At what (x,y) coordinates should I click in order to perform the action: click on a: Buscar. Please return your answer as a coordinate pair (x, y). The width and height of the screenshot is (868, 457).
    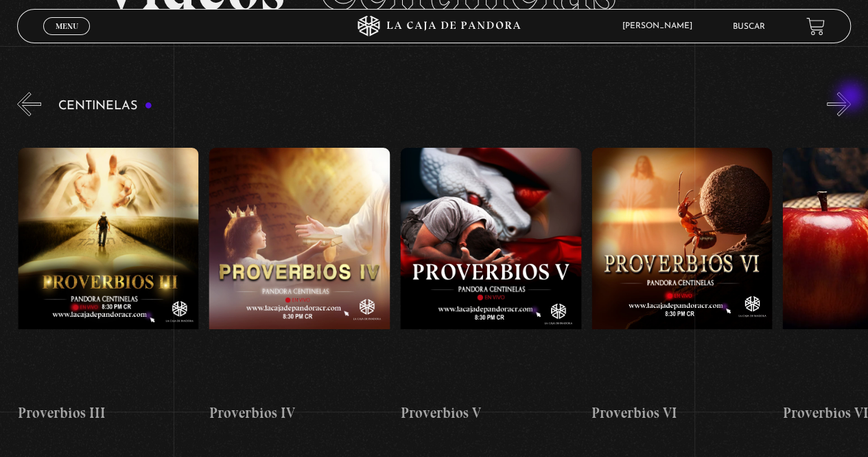
    Looking at the image, I should click on (749, 27).